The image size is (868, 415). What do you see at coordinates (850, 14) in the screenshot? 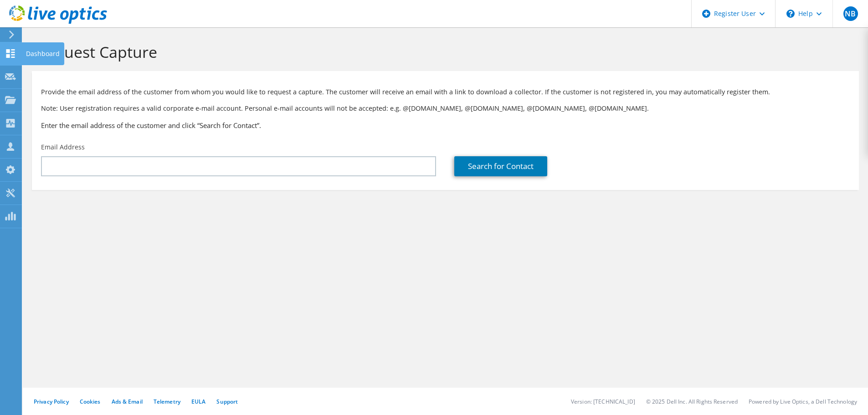
I see `span: NB` at bounding box center [850, 14].